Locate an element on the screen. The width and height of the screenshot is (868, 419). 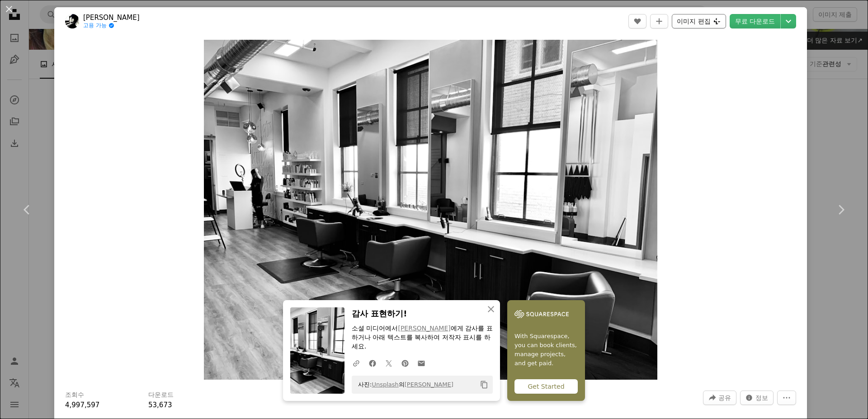
h3: 조회수 is located at coordinates (75, 395).